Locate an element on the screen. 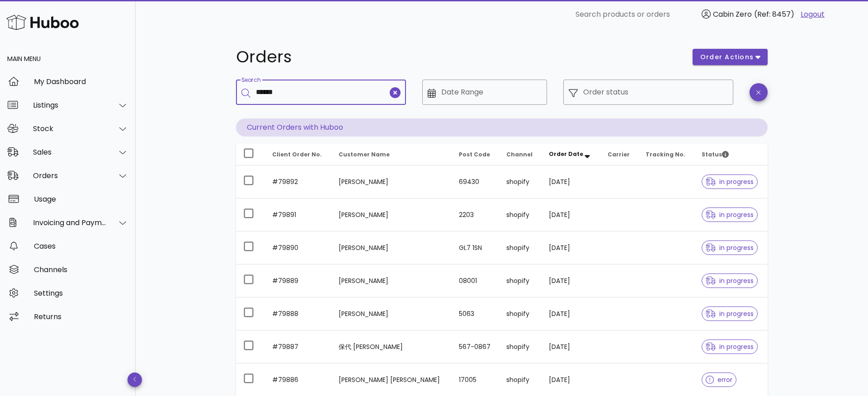 This screenshot has width=868, height=396. span: Client Order No. is located at coordinates (297, 154).